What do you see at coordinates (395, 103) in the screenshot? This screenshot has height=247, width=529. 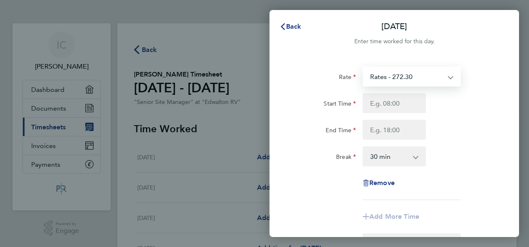 I see `input: E.g. 08:00` at bounding box center [395, 103].